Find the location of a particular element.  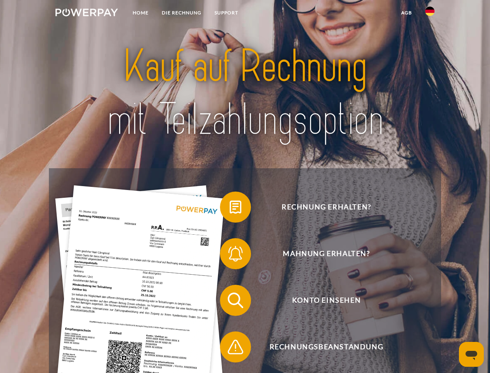

a: agb is located at coordinates (407, 13).